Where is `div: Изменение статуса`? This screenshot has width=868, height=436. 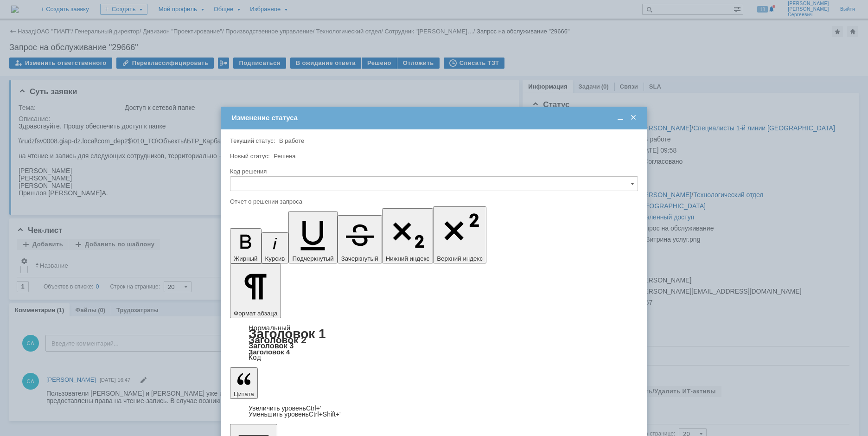 div: Изменение статуса is located at coordinates (435, 117).